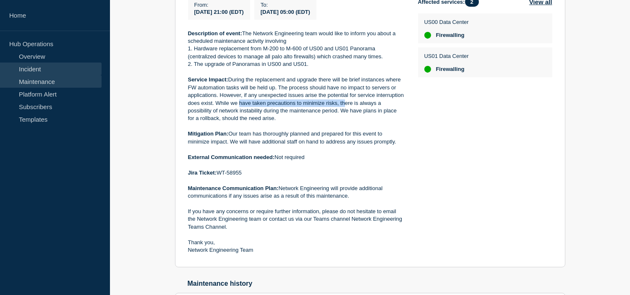  What do you see at coordinates (377, 284) in the screenshot?
I see `h2: Maintenance history` at bounding box center [377, 284].